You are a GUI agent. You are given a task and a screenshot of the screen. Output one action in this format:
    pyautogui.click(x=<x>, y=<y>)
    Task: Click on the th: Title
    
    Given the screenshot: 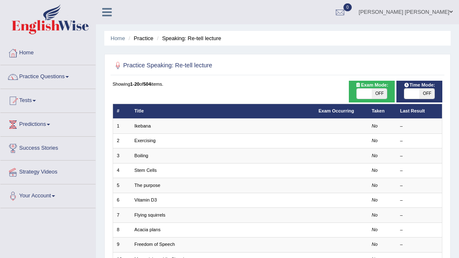 What is the action you would take?
    pyautogui.click(x=223, y=111)
    